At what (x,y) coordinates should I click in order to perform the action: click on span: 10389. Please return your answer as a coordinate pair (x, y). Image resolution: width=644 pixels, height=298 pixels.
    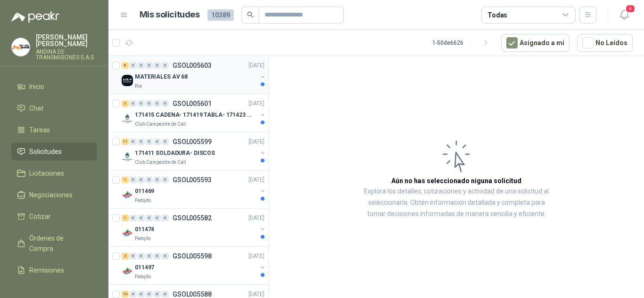
    Looking at the image, I should click on (221, 15).